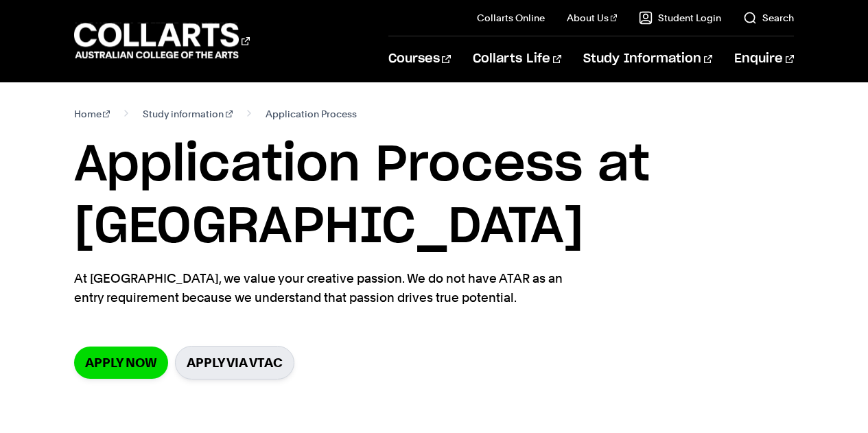 This screenshot has width=868, height=433. What do you see at coordinates (680, 18) in the screenshot?
I see `a: Student Login` at bounding box center [680, 18].